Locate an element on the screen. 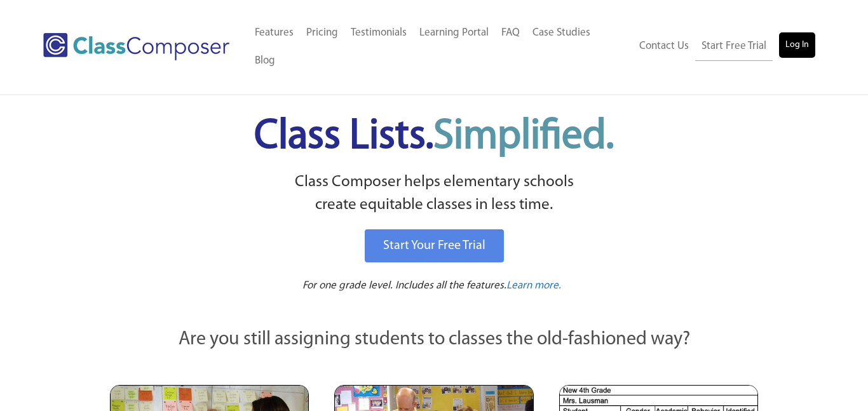  span: For one grade level. Includes all the features. is located at coordinates (404, 285).